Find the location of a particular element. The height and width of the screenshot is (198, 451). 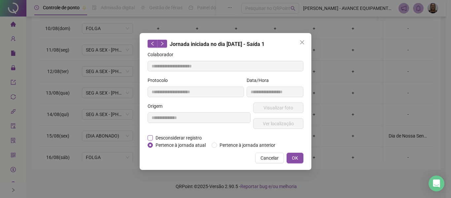

label: Origem is located at coordinates (157, 106).